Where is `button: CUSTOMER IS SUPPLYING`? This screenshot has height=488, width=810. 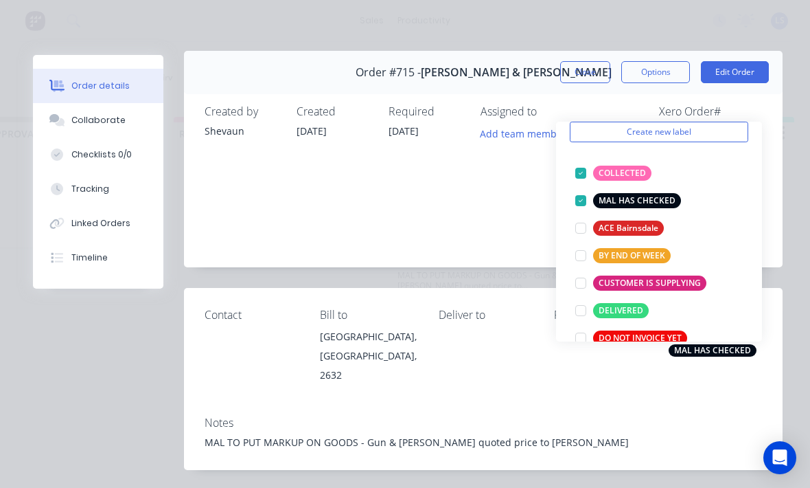
button: CUSTOMER IS SUPPLYING is located at coordinates (641, 283).